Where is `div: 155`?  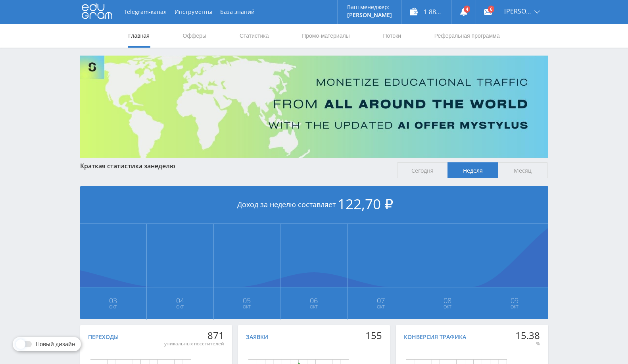 div: 155 is located at coordinates (374, 335).